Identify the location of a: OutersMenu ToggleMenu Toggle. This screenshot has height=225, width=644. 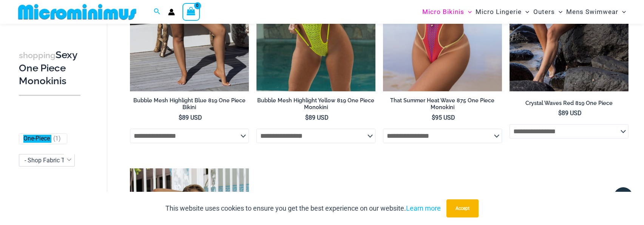
(548, 12).